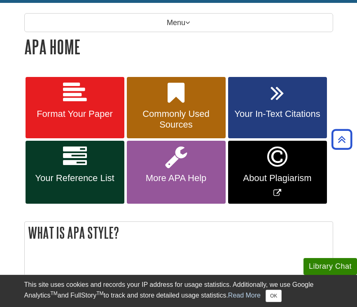 This screenshot has width=357, height=307. Describe the element at coordinates (244, 295) in the screenshot. I see `a: Read More` at that location.